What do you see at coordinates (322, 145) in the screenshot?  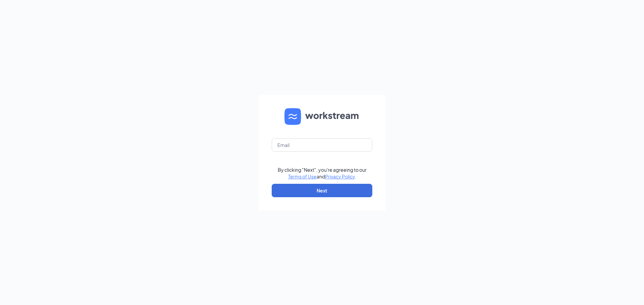 I see `input: Email` at bounding box center [322, 145].